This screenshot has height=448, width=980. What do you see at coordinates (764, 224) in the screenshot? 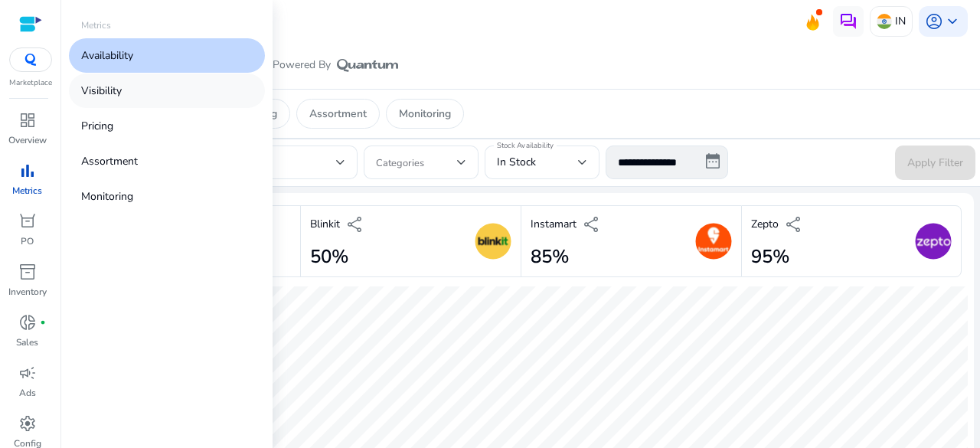
I see `p: Zepto` at bounding box center [764, 224].